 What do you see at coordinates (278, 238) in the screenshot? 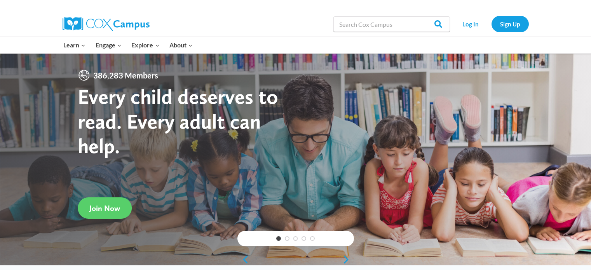
I see `a: 1` at bounding box center [278, 238].